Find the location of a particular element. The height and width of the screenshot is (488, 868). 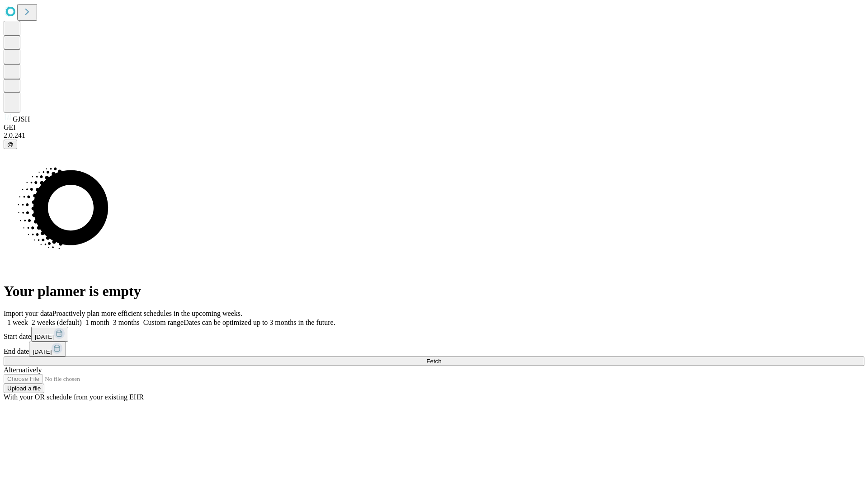

span: Import your data is located at coordinates (28, 313).